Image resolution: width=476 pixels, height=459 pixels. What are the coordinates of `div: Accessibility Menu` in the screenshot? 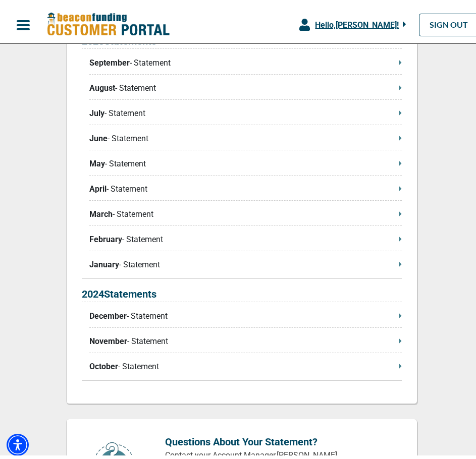 It's located at (17, 442).